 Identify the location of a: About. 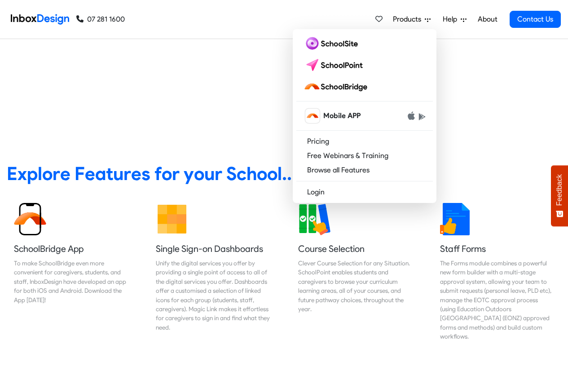
(487, 19).